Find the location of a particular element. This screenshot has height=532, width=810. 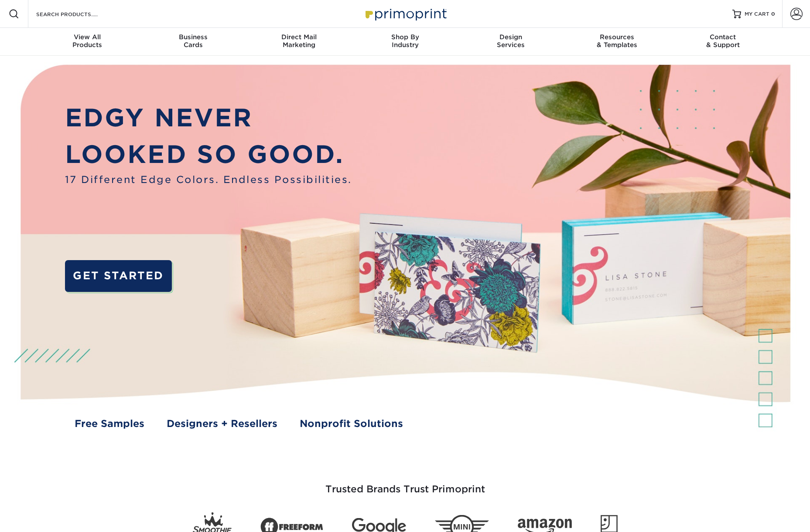

span: MY CART is located at coordinates (757, 14).